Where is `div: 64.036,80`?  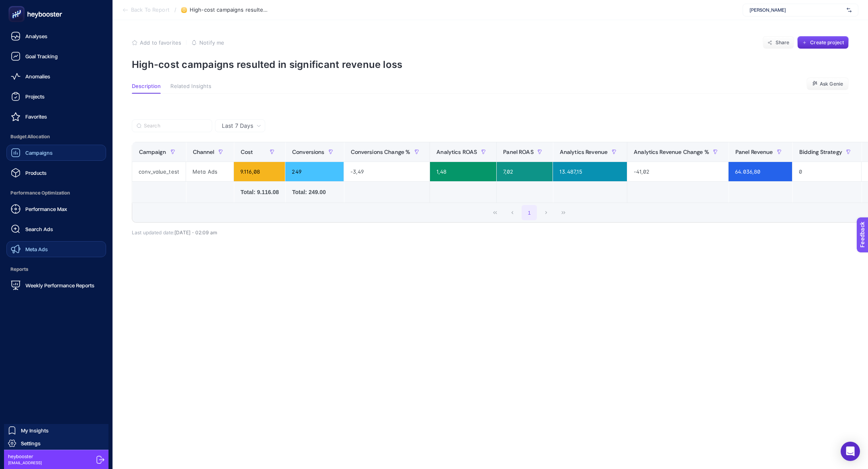 div: 64.036,80 is located at coordinates (760, 172).